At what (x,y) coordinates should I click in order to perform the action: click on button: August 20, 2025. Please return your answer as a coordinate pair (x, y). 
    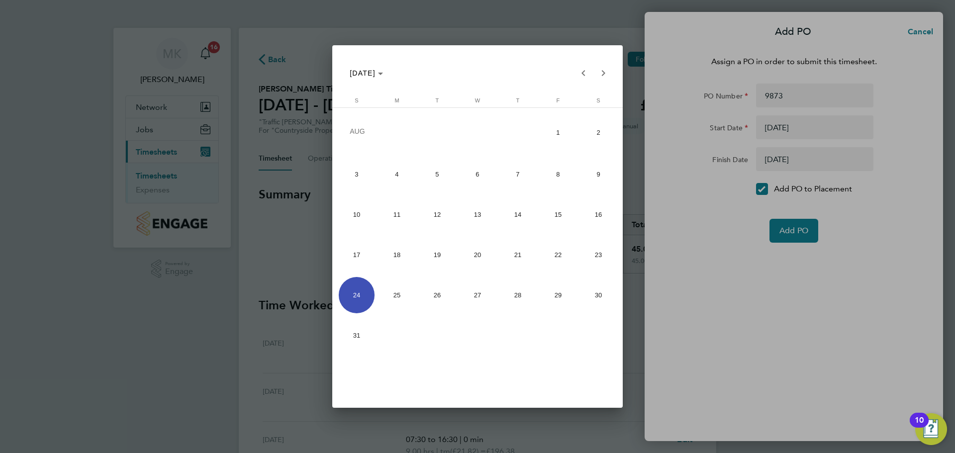
    Looking at the image, I should click on (477, 255).